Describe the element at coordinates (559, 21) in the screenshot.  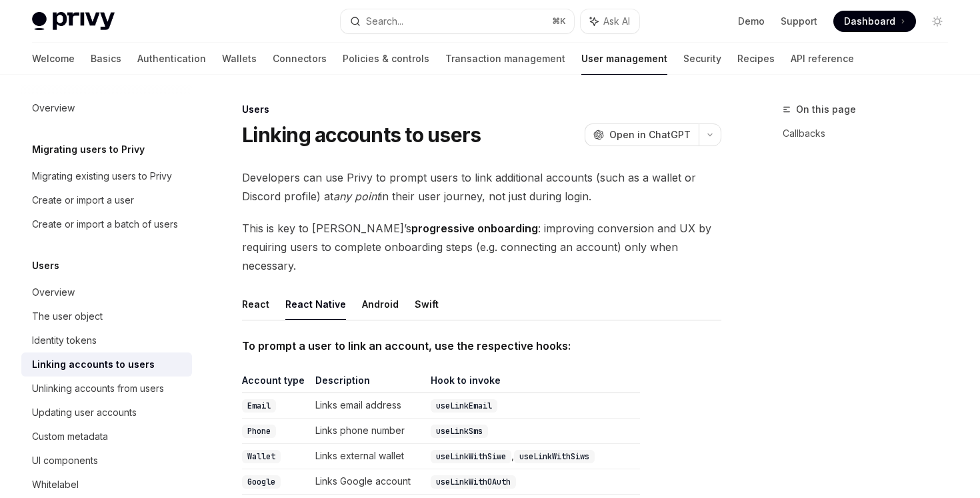
I see `span: ⌘ K` at that location.